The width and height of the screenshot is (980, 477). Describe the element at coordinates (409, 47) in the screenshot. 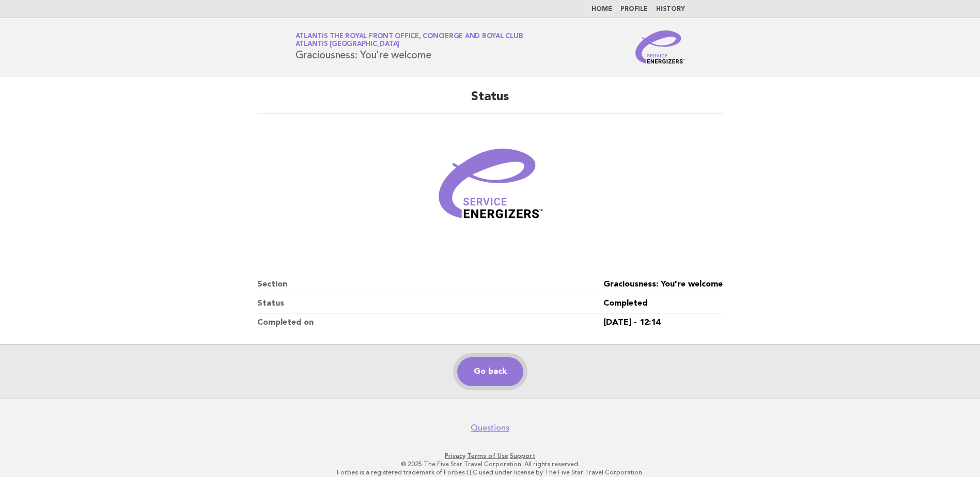

I see `h1: Graciousness: You're welcome` at that location.